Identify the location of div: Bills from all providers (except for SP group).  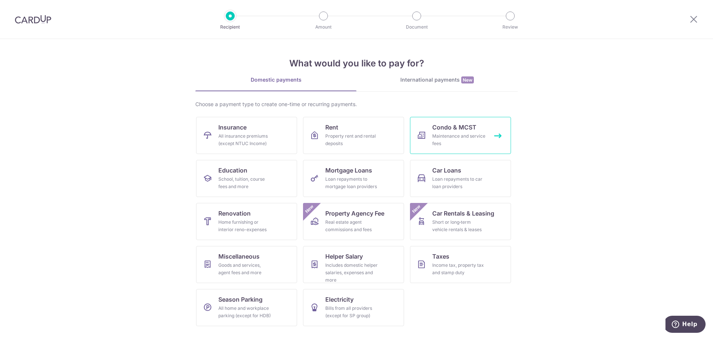
(352, 312).